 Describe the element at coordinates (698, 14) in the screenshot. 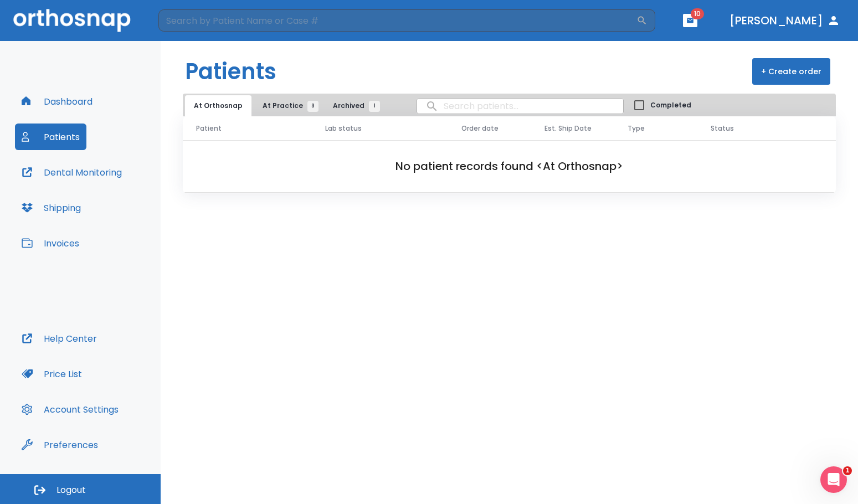

I see `span: 10` at that location.